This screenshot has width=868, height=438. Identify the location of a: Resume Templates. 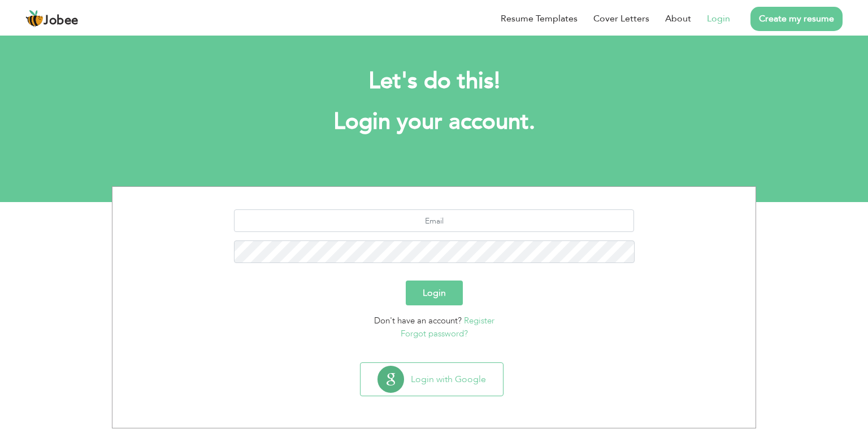
(539, 18).